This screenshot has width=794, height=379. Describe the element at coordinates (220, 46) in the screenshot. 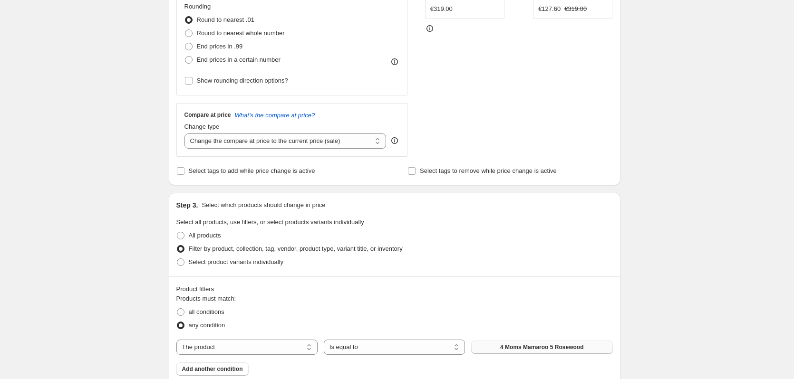

I see `span: End prices in .99` at that location.